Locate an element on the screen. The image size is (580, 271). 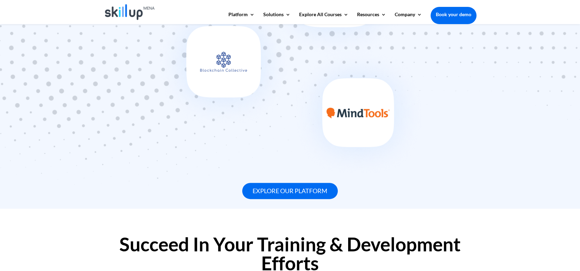
a: Explore our platform is located at coordinates (290, 191).